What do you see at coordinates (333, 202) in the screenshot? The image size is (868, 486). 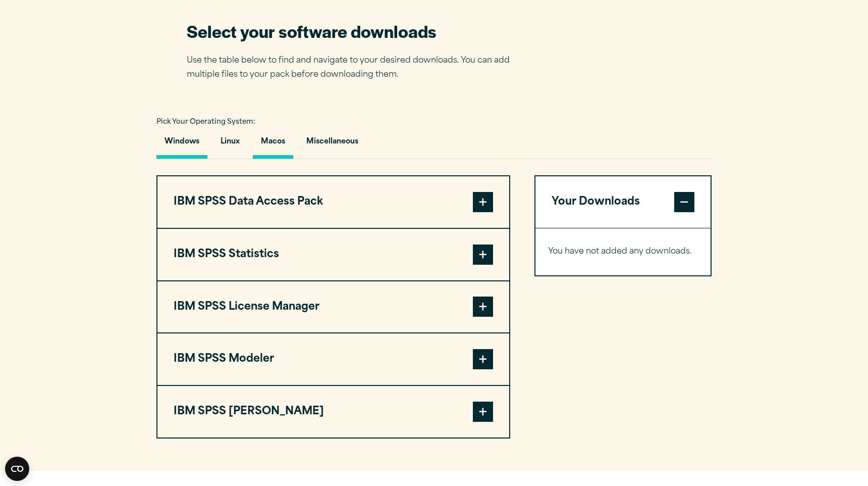 I see `button: IBM SPSS Data Access Pack` at bounding box center [333, 202].